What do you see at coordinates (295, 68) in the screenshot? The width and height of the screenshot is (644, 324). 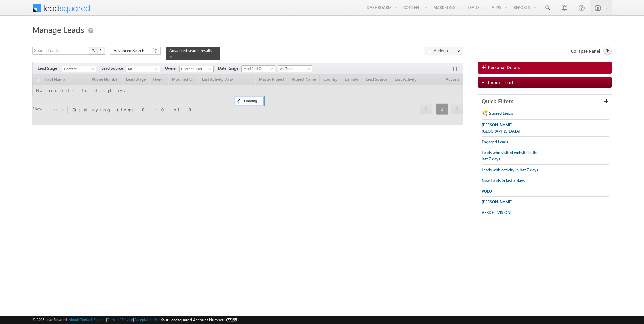 I see `a: All Time` at bounding box center [295, 68].